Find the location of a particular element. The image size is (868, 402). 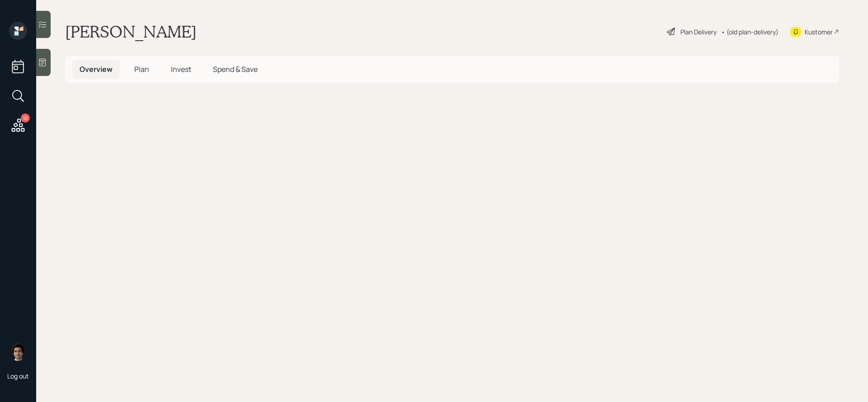

img: harrison-schaefer-headshot-2.png is located at coordinates (18, 352).